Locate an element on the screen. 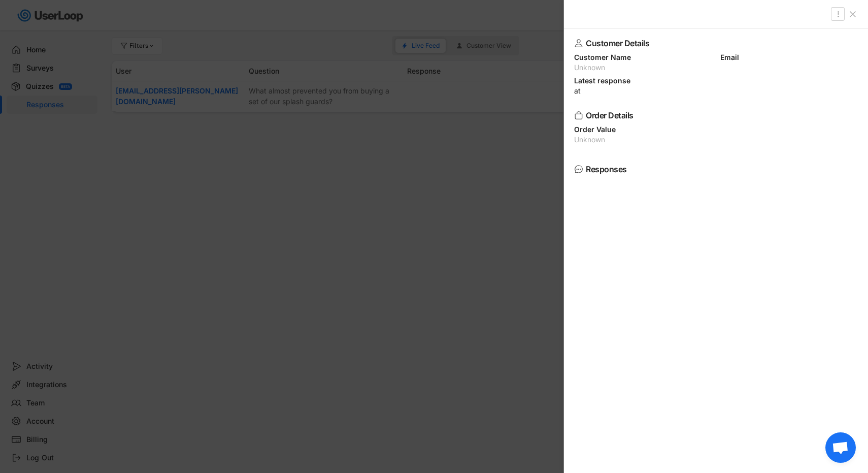 Image resolution: width=868 pixels, height=473 pixels. div: Customer Name is located at coordinates (643, 58).